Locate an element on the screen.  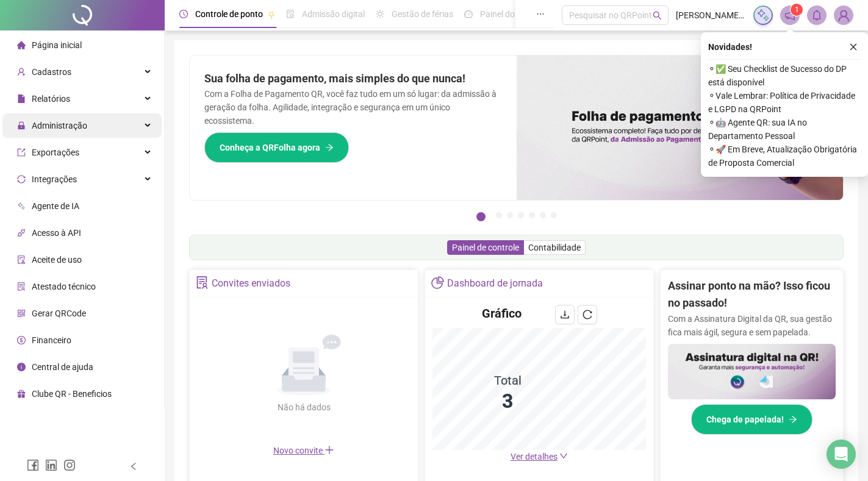
div: Dashboard de jornada is located at coordinates (495, 283).